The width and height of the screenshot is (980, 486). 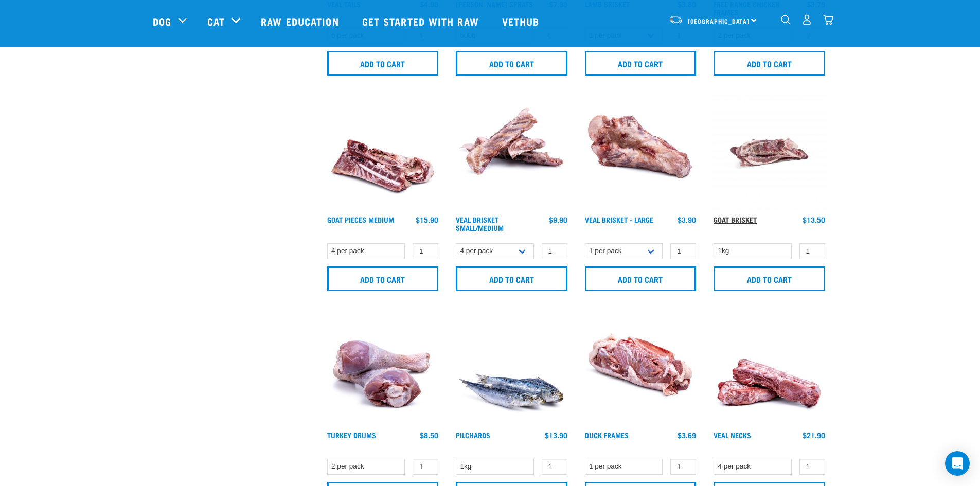 I want to click on a: Turkey Drums, so click(x=352, y=435).